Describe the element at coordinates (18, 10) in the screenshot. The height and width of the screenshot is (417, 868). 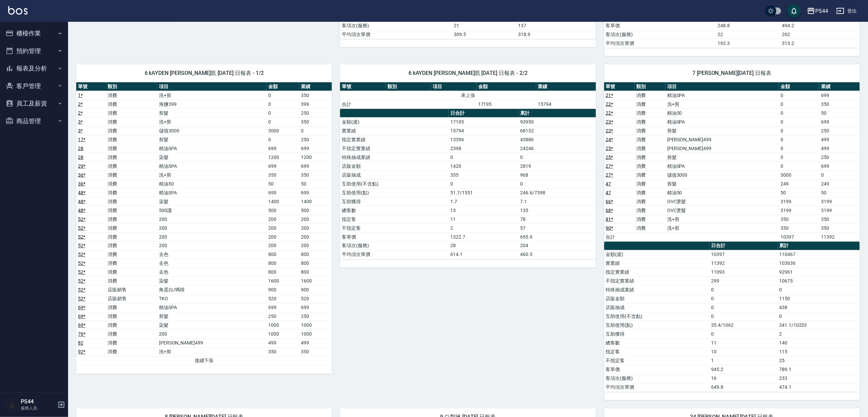
I see `img: Logo` at that location.